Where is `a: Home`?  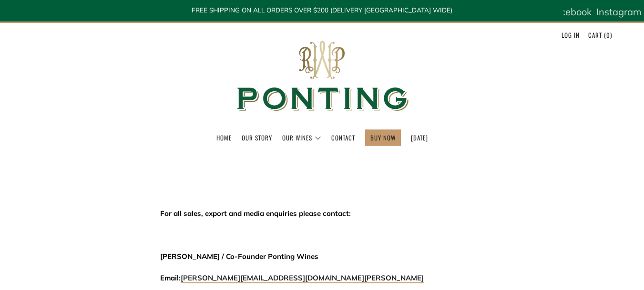 a: Home is located at coordinates (224, 137).